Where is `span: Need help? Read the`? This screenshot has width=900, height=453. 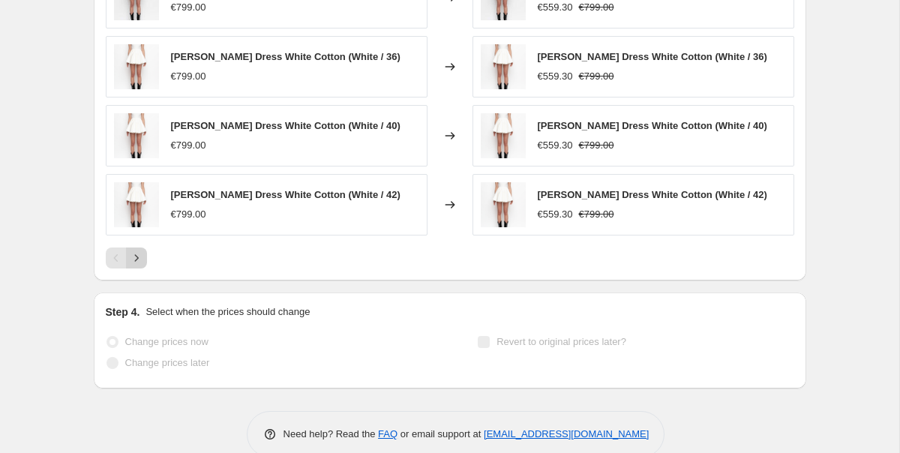
span: Need help? Read the is located at coordinates (331, 433).